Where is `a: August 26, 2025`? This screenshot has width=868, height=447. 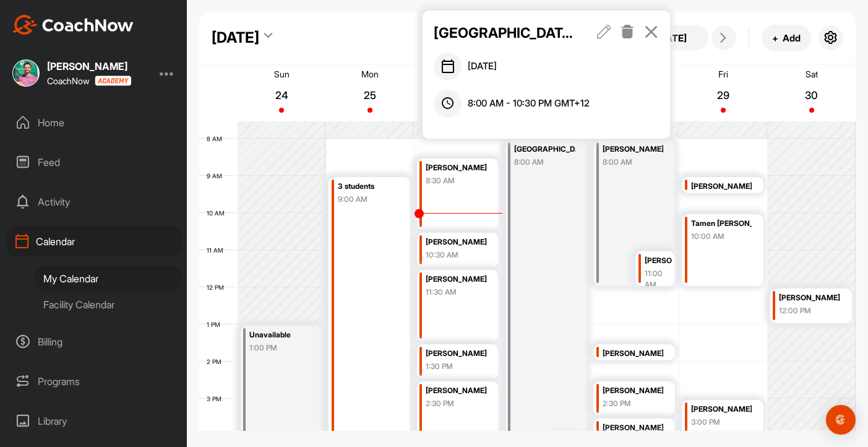 a: August 26, 2025 is located at coordinates (458, 93).